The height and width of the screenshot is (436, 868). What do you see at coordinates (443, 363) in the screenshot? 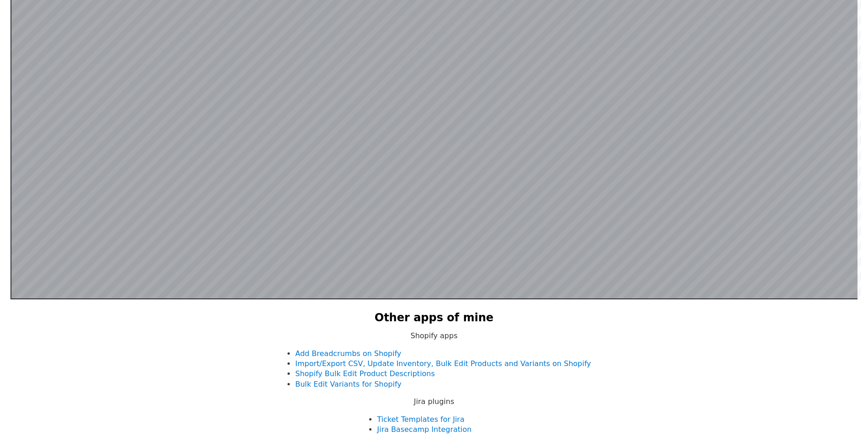
I see `a: Import/Export CSV, Update Inventory, Bulk Edit Products and Variants on Shopify` at bounding box center [443, 363].